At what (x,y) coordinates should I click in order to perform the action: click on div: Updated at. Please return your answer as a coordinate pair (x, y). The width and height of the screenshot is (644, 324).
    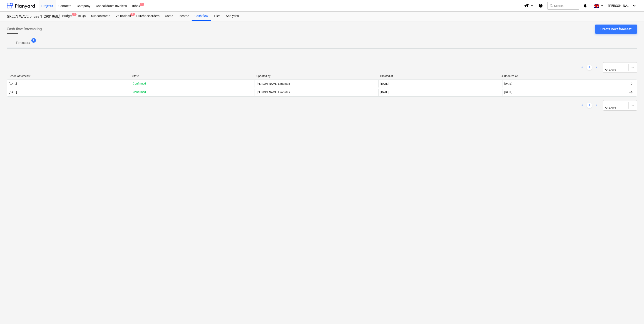
    Looking at the image, I should click on (564, 76).